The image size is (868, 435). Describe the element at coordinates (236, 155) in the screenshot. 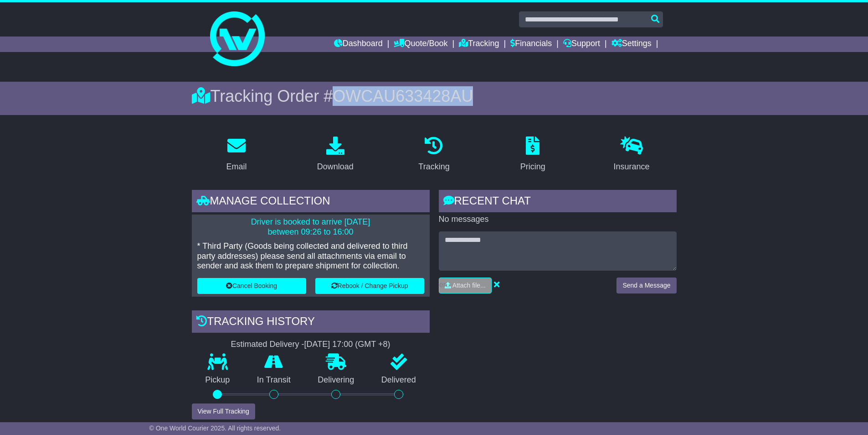

I see `a: Email` at that location.